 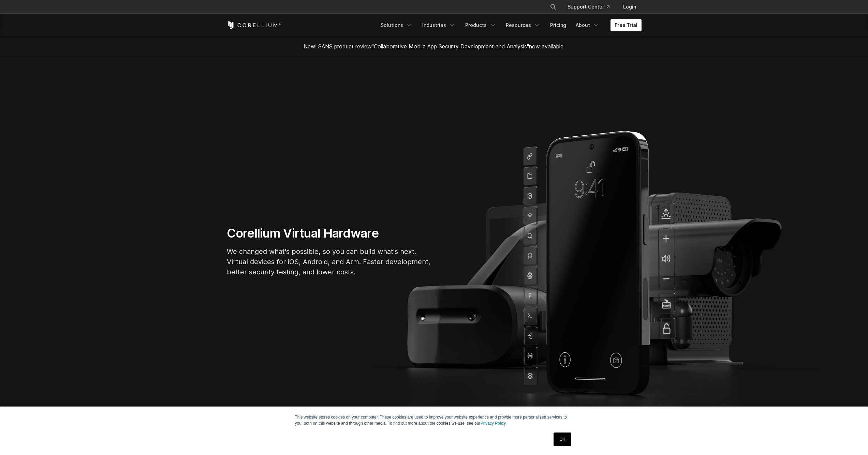 What do you see at coordinates (450, 46) in the screenshot?
I see `a: "Collaborative Mobile App Security Development and Analysis"` at bounding box center [450, 46].